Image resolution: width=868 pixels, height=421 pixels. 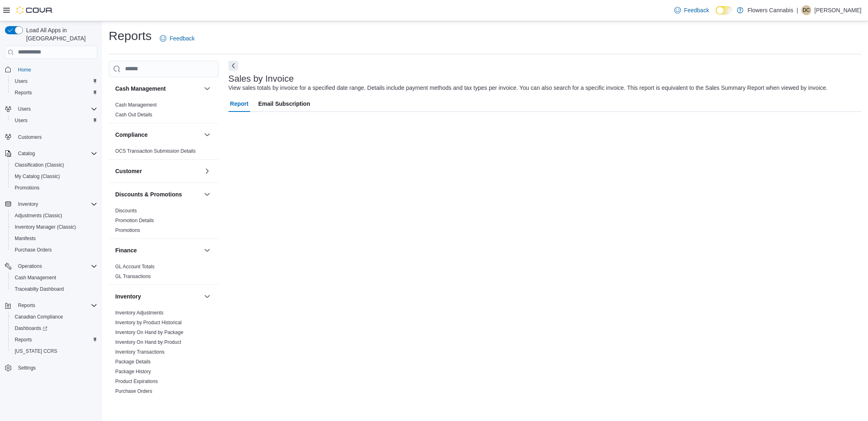 I want to click on span: Settings, so click(x=56, y=368).